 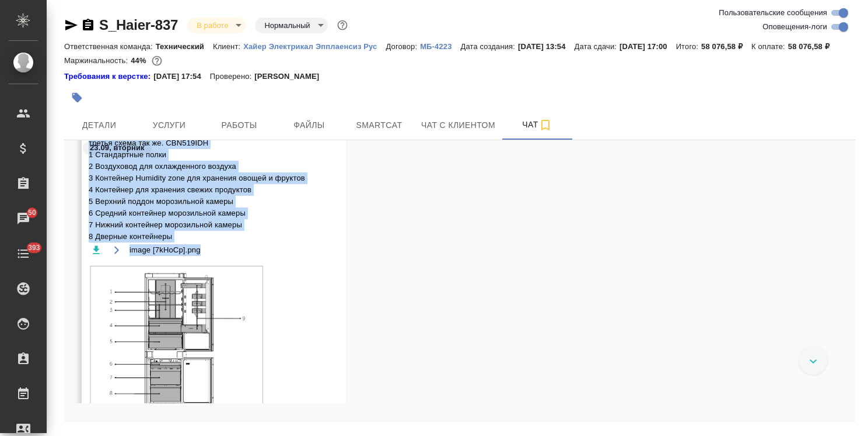 I want to click on a: Требования к верстке:, so click(x=108, y=76).